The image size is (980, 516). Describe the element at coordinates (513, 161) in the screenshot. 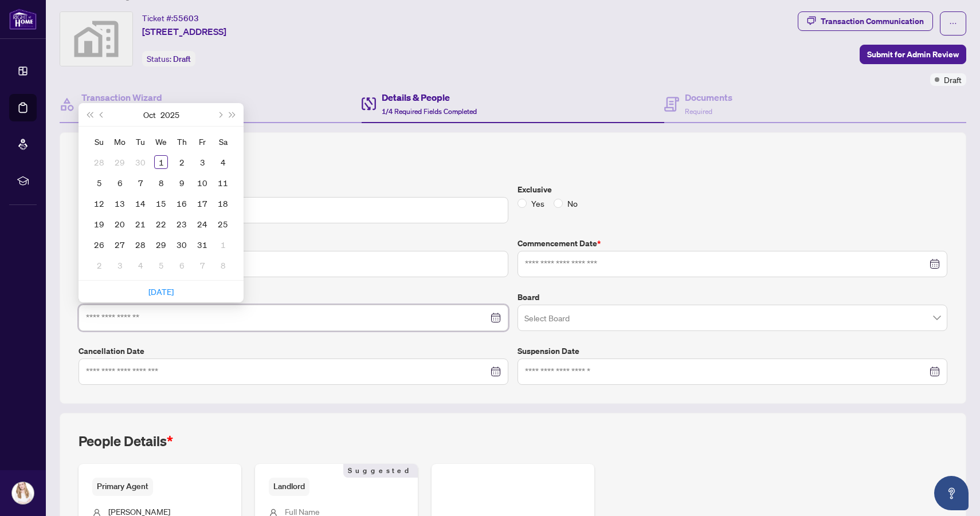

I see `h2: Trade Details` at that location.